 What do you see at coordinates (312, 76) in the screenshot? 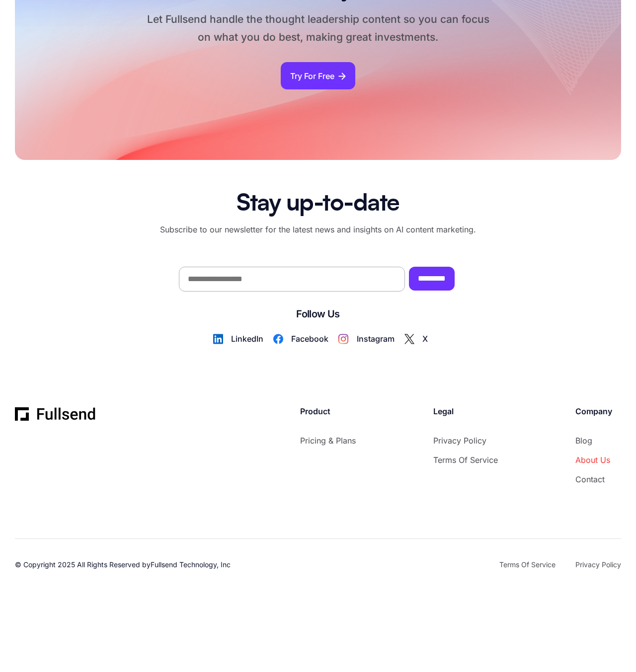
I see `div: Try For Free` at bounding box center [312, 76].